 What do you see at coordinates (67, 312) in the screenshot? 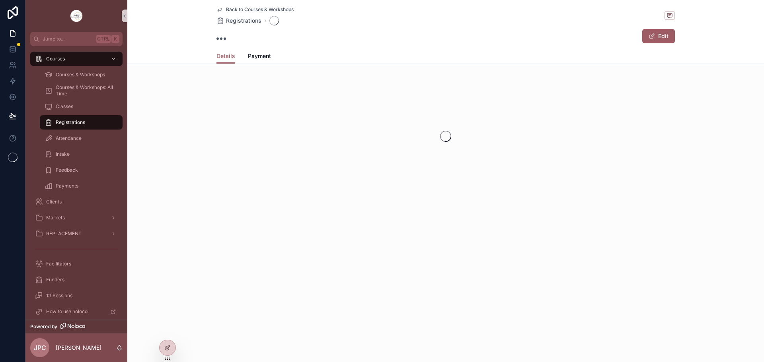
I see `span: How to use noloco` at bounding box center [67, 312].